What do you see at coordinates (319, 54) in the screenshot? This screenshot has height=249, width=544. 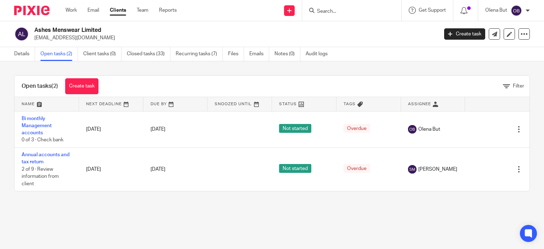 I see `a: Audit logs` at bounding box center [319, 54].